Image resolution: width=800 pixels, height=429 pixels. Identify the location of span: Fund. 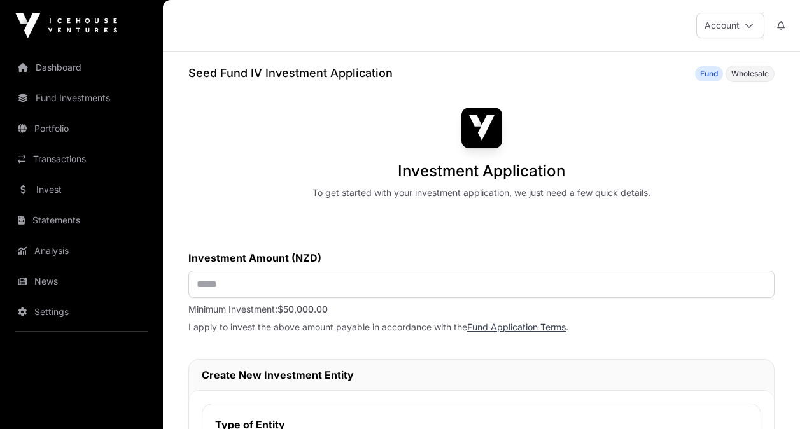
(709, 74).